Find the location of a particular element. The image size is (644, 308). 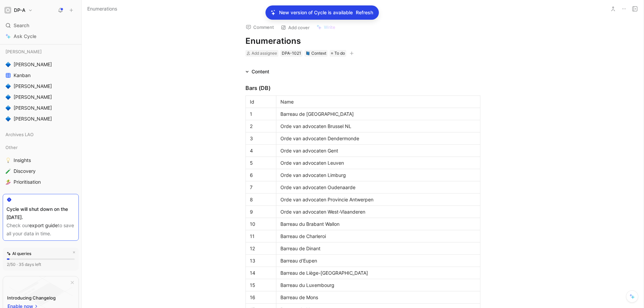

div: 12 is located at coordinates (261, 248).